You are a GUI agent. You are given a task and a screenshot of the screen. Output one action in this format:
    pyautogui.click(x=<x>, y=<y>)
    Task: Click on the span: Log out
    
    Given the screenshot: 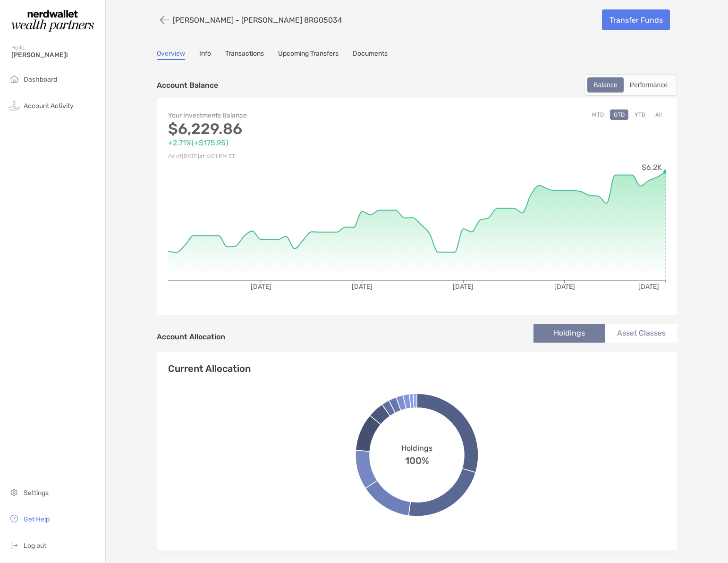 What is the action you would take?
    pyautogui.click(x=35, y=546)
    